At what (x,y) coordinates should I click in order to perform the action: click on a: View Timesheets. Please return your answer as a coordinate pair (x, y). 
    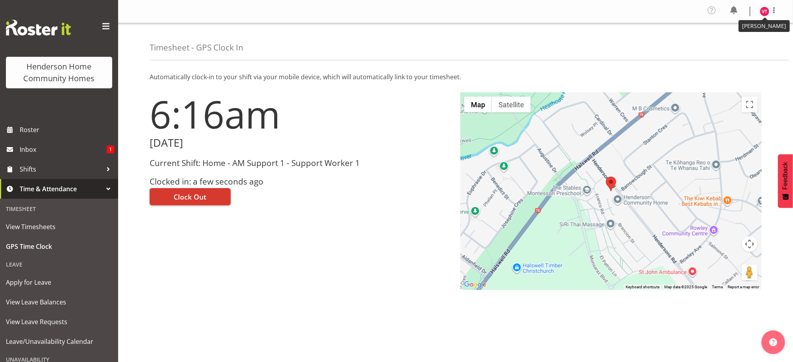
    Looking at the image, I should click on (59, 227).